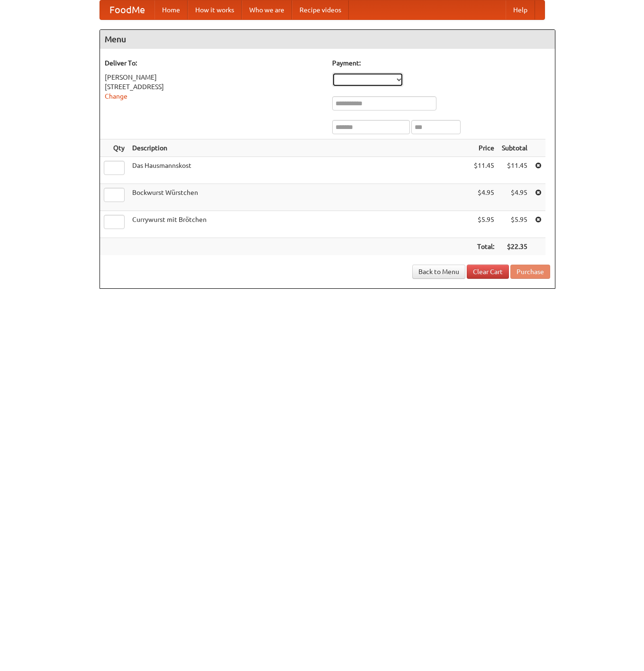 The height and width of the screenshot is (671, 644). I want to click on td: Bockwurst Würstchen, so click(299, 197).